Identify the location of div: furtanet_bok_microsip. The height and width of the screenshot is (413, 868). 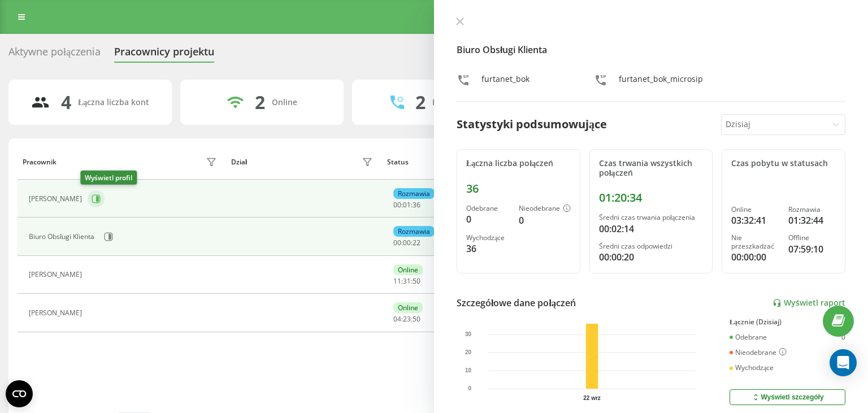
(661, 82).